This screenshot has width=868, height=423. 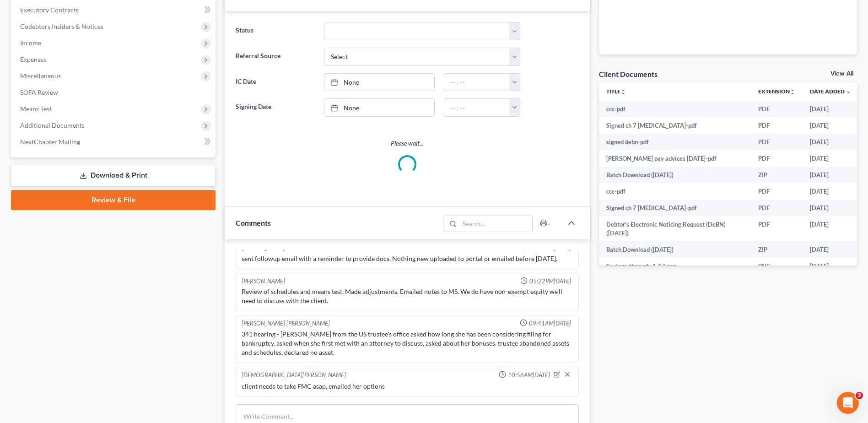 What do you see at coordinates (30, 43) in the screenshot?
I see `span: Income` at bounding box center [30, 43].